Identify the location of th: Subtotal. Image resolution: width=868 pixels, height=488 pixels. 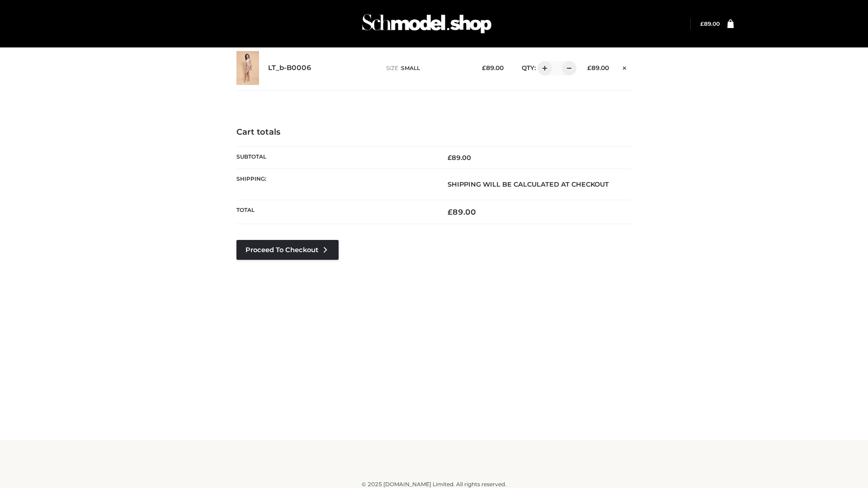
(335, 157).